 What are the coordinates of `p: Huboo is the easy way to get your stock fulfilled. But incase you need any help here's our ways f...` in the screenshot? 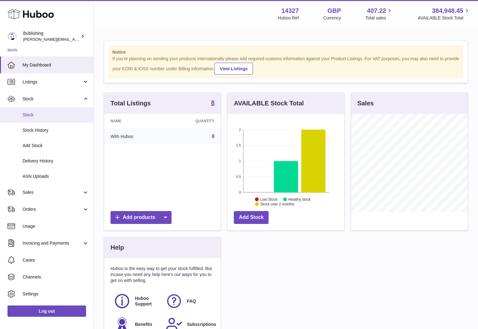 It's located at (163, 274).